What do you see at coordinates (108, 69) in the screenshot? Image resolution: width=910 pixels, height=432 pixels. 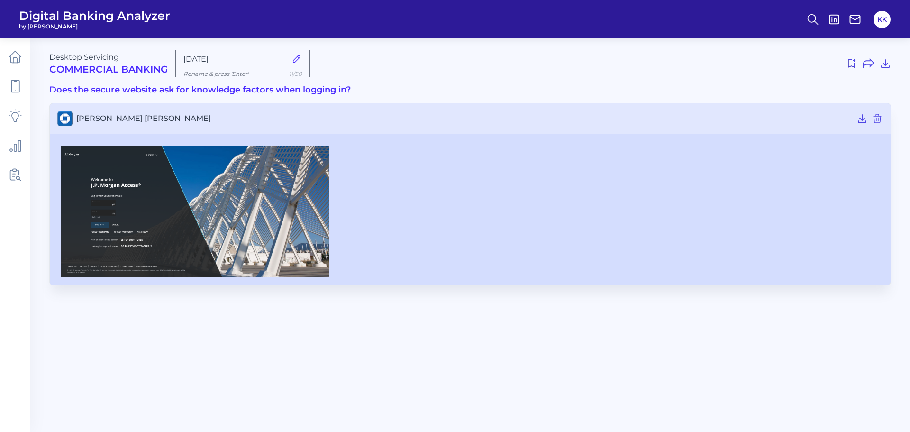 I see `h2: Commercial Banking` at bounding box center [108, 69].